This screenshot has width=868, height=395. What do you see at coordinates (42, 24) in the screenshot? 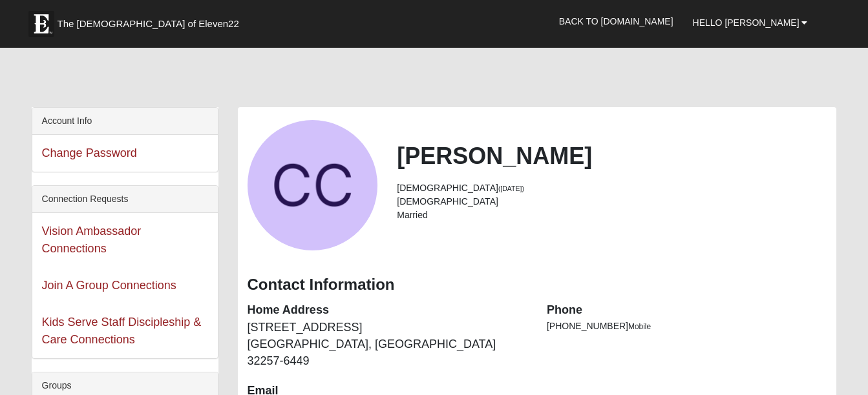
I see `img: Eleven22 logo` at bounding box center [42, 24].